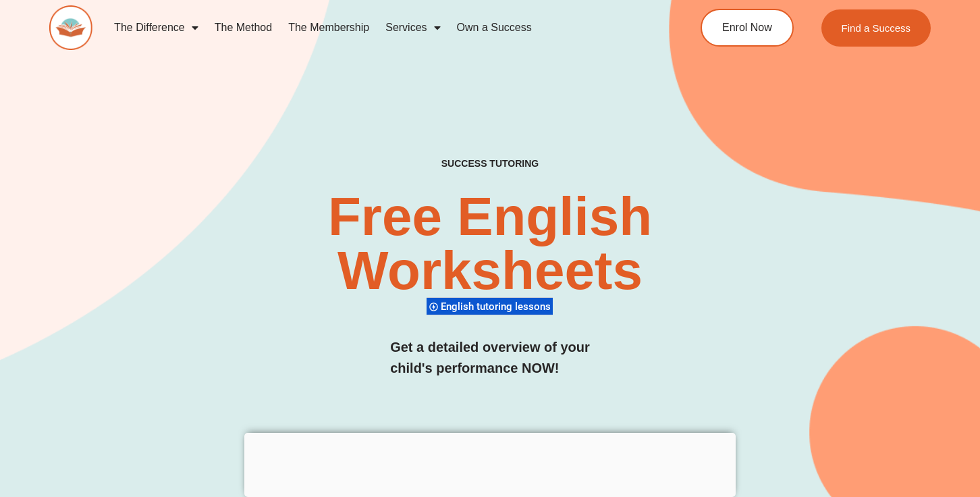 The height and width of the screenshot is (497, 980). What do you see at coordinates (156, 28) in the screenshot?
I see `a: The Difference` at bounding box center [156, 28].